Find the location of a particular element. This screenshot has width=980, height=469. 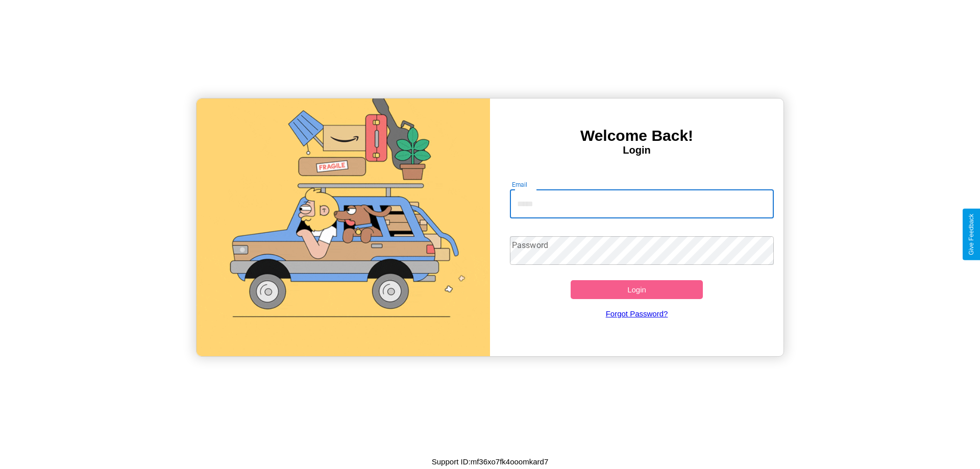

h4: Login is located at coordinates (636, 150).